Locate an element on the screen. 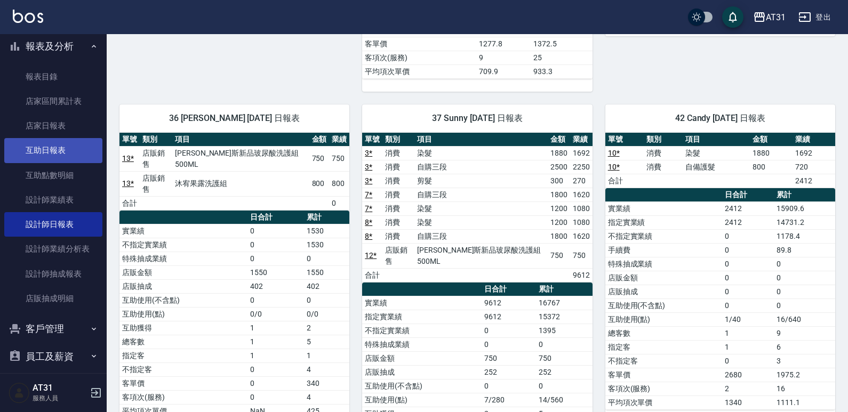  td: 252 is located at coordinates (509, 372).